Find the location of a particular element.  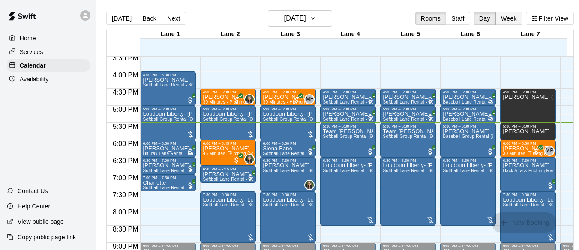

a: Services is located at coordinates (48, 52).